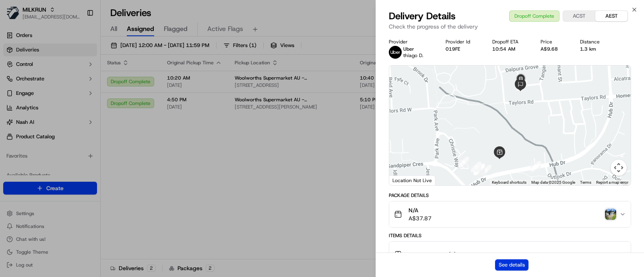 The width and height of the screenshot is (644, 277). I want to click on button: Map camera controls, so click(618, 167).